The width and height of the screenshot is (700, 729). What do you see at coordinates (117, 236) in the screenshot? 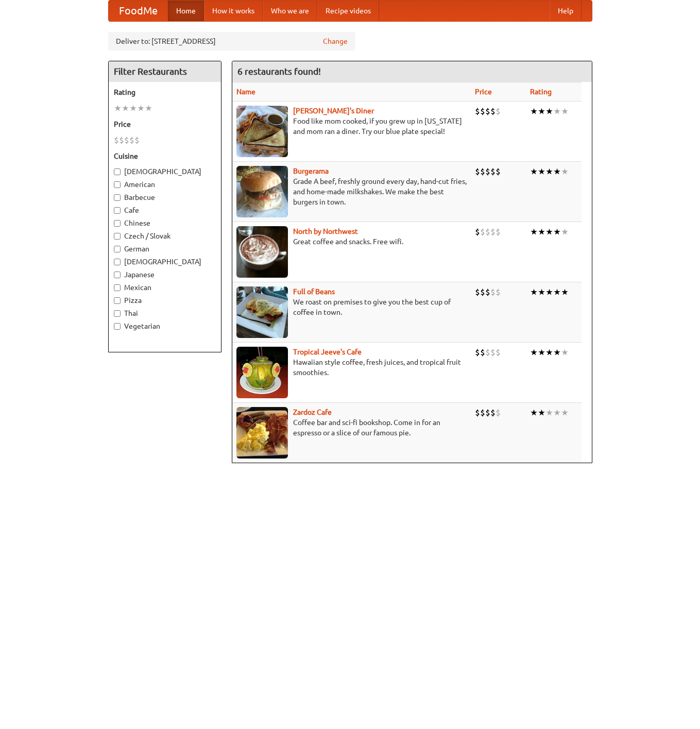
I see `input: Czech / Slovak` at bounding box center [117, 236].